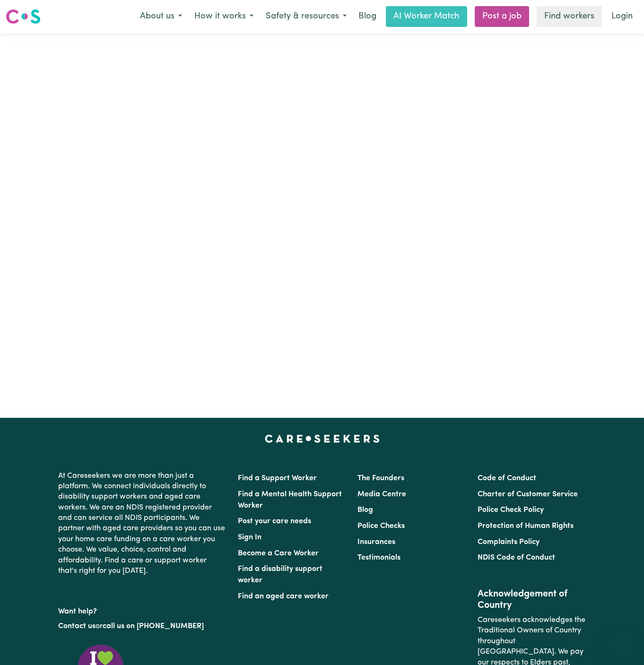  I want to click on p: or, so click(142, 626).